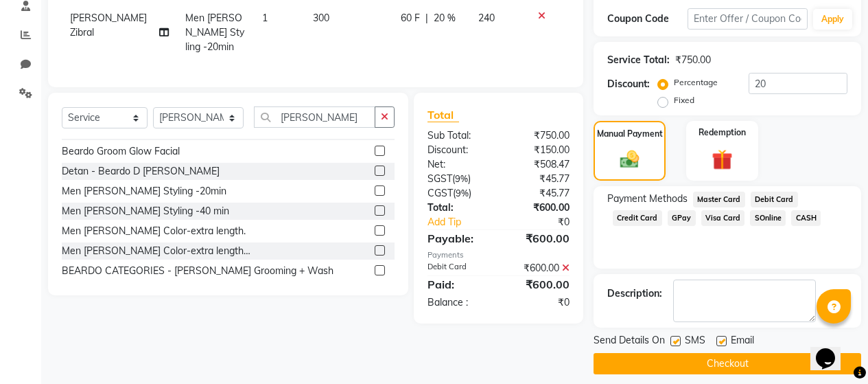 The image size is (868, 384). I want to click on div: Payable:, so click(457, 239).